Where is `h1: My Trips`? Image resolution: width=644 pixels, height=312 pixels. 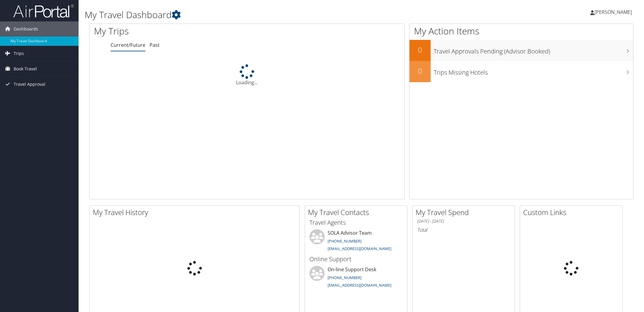 h1: My Trips is located at coordinates (181, 31).